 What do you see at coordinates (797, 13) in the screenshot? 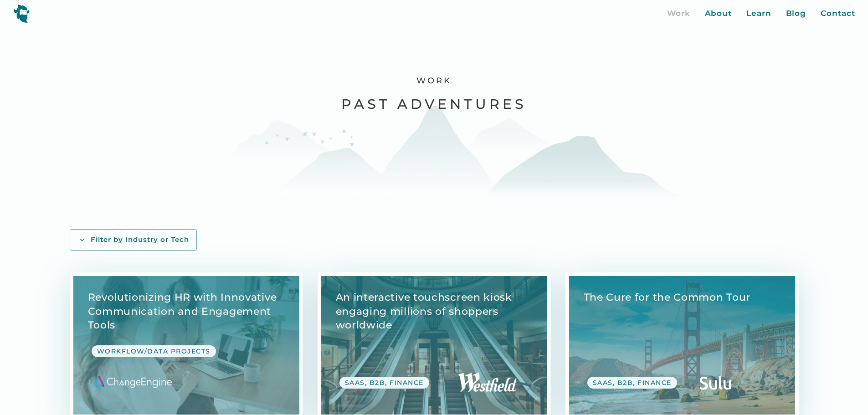
I see `div: Blog` at bounding box center [797, 13].